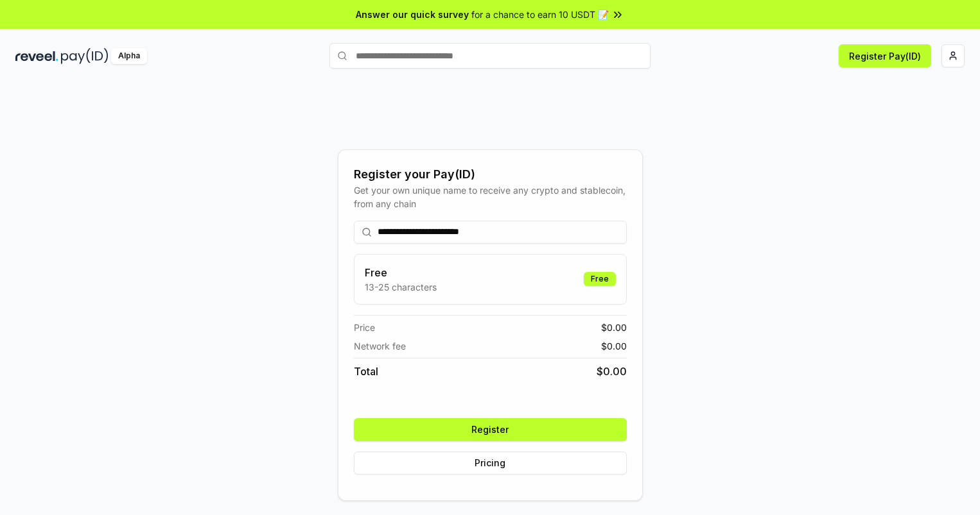 This screenshot has height=515, width=980. What do you see at coordinates (37, 56) in the screenshot?
I see `img: reveel_dark` at bounding box center [37, 56].